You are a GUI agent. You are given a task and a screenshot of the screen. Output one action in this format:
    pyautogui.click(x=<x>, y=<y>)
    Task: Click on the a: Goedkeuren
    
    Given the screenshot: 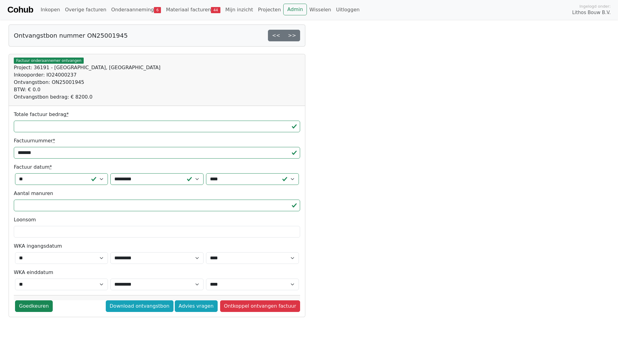 What is the action you would take?
    pyautogui.click(x=34, y=306)
    